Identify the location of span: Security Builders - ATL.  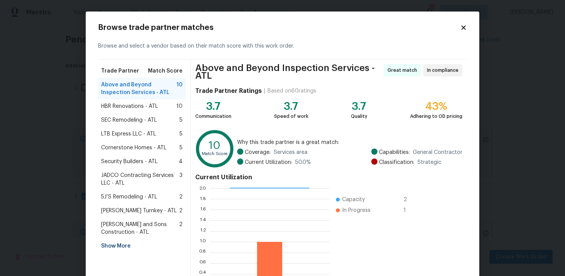
(129, 162).